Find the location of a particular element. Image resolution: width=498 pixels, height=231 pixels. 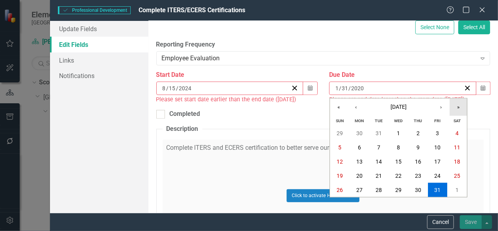

button: January 12, 2020 is located at coordinates (340, 161).